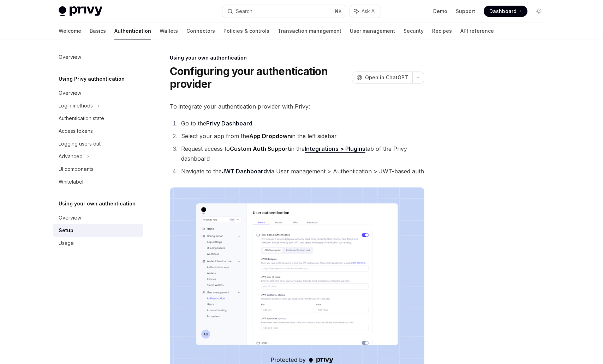  What do you see at coordinates (502, 11) in the screenshot?
I see `span: Dashboard` at bounding box center [502, 11].